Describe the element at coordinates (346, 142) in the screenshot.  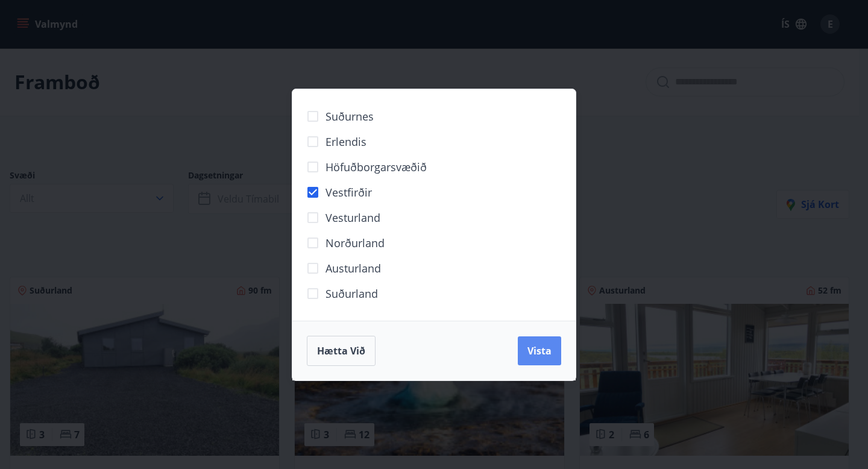
I see `span: Erlendis` at that location.